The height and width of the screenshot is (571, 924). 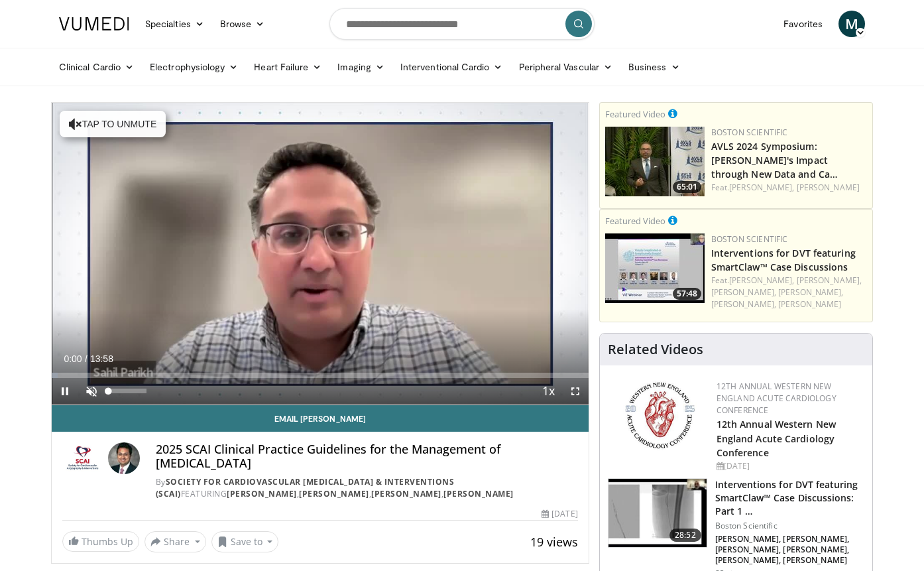 What do you see at coordinates (83, 459) in the screenshot?
I see `img: Society for Cardiovascular Angiography & Interventions (SCAI)` at bounding box center [83, 459].